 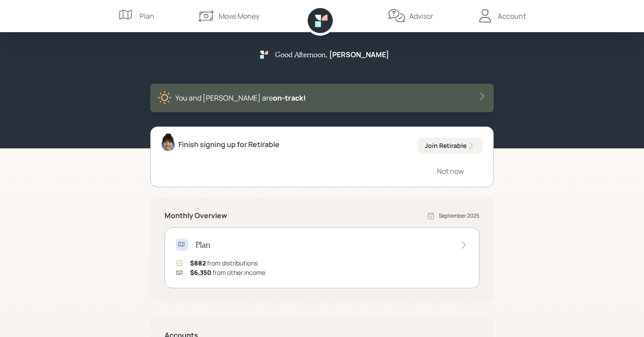 What do you see at coordinates (200, 272) in the screenshot?
I see `span: $6,350` at bounding box center [200, 272].